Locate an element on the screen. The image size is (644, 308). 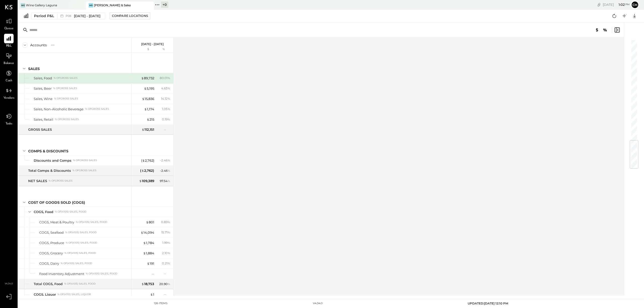
a: P&L is located at coordinates (9, 41).